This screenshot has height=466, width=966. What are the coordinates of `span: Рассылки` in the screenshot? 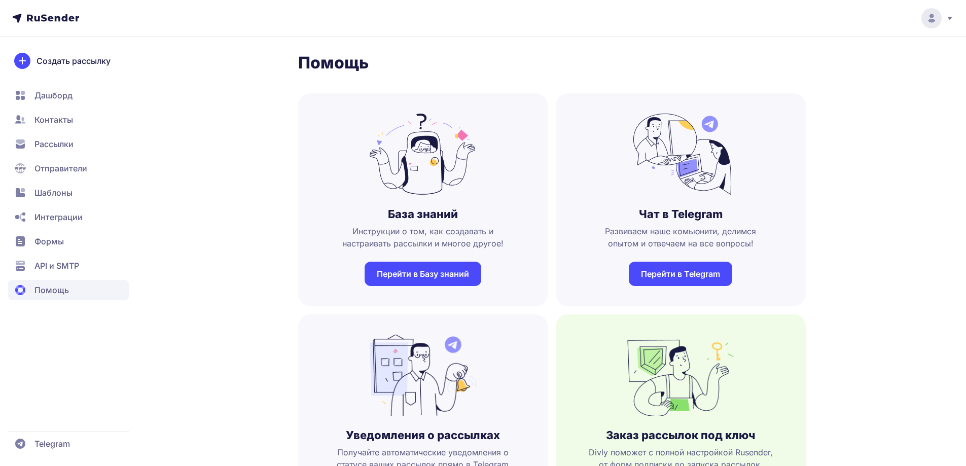 It's located at (54, 144).